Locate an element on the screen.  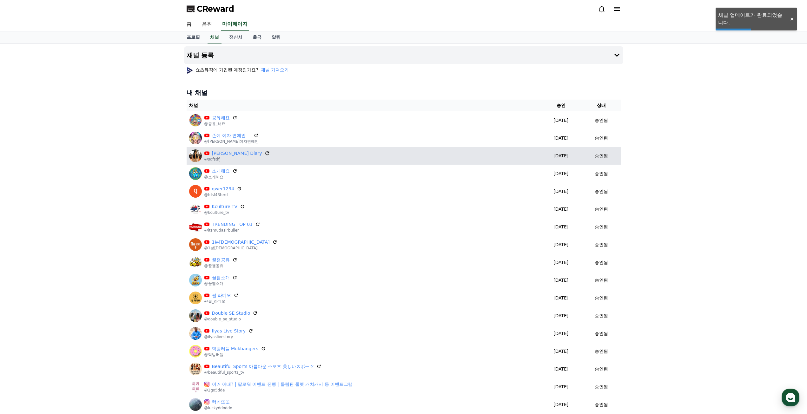
img: 1분교회 is located at coordinates (196, 245).